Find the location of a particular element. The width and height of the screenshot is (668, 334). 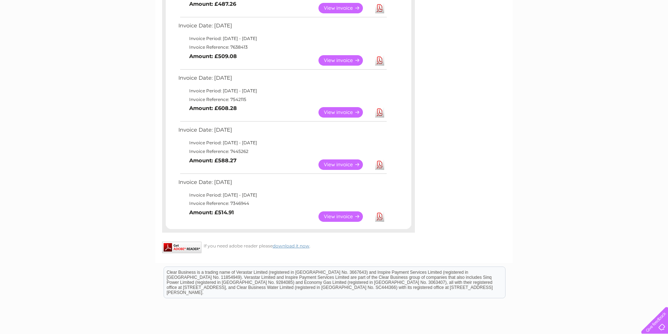

a: download it now is located at coordinates (291, 246).